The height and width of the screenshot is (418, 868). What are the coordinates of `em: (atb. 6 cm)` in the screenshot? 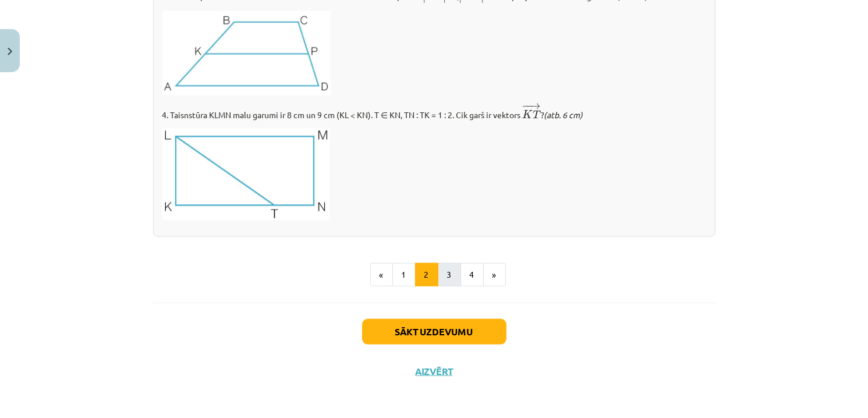 It's located at (564, 115).